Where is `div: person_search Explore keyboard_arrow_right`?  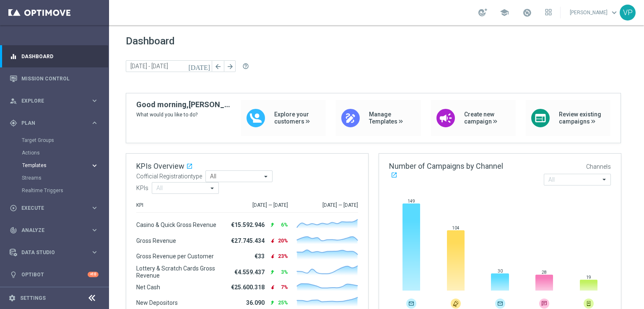
div: person_search Explore keyboard_arrow_right is located at coordinates (54, 101).